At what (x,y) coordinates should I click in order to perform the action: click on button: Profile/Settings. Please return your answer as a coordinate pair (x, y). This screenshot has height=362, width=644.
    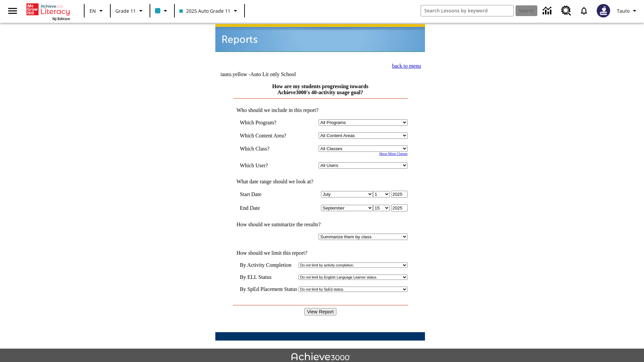
    Looking at the image, I should click on (627, 11).